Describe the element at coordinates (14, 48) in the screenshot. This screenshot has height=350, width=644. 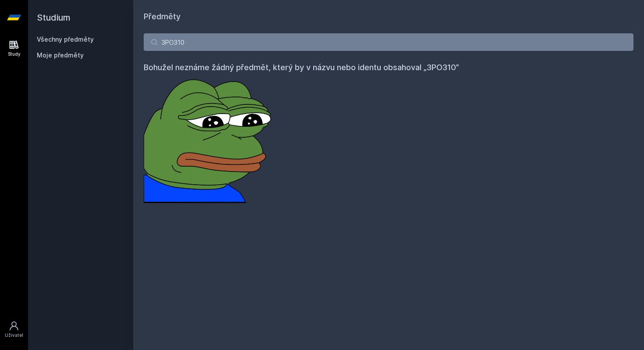
I see `a: Study` at that location.